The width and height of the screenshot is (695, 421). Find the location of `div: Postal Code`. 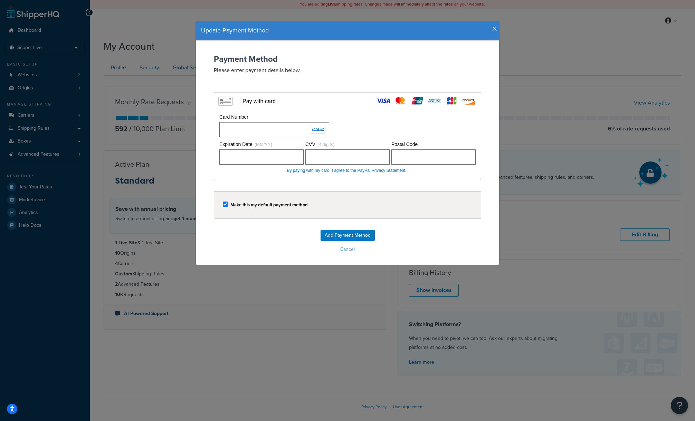

div: Postal Code is located at coordinates (434, 145).